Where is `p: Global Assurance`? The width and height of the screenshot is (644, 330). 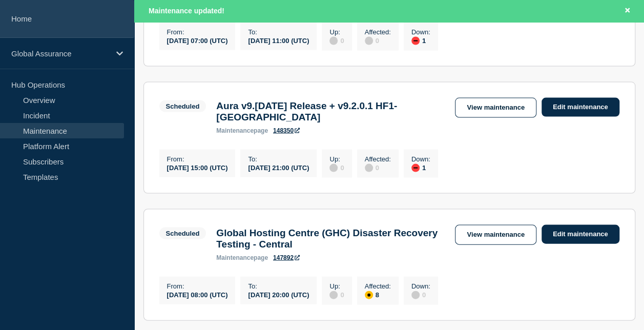
p: Global Assurance is located at coordinates (61, 54).